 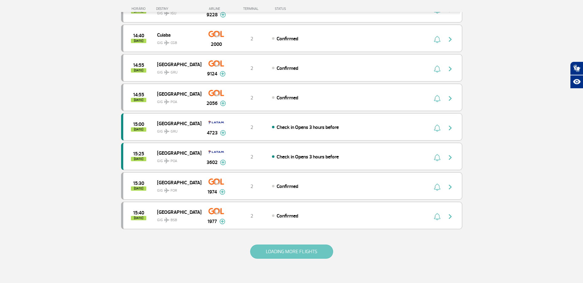 What do you see at coordinates (212, 103) in the screenshot?
I see `span: 2056` at bounding box center [212, 103].